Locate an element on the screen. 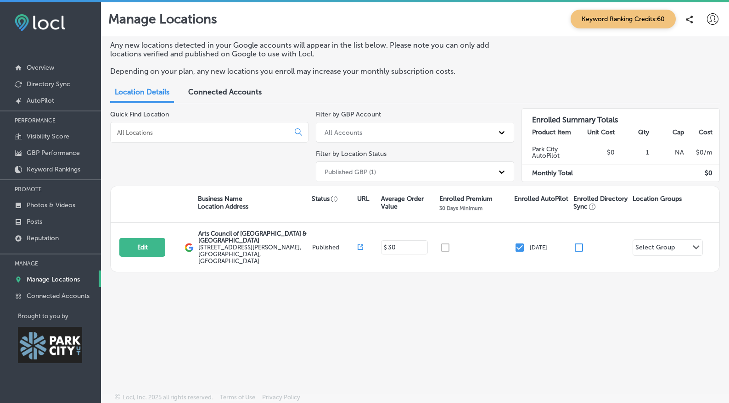  th: Cap is located at coordinates (667, 133).